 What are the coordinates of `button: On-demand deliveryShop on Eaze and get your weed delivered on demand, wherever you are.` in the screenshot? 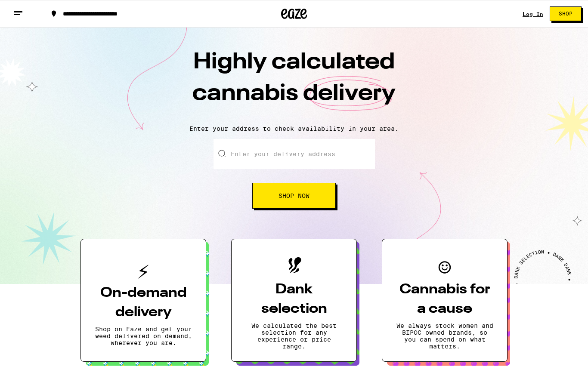 It's located at (143, 300).